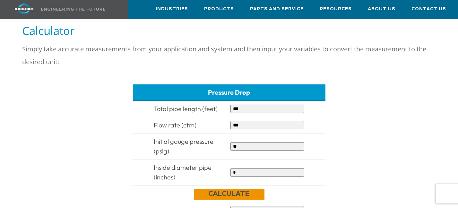 This screenshot has height=208, width=458. I want to click on a: Industries, so click(172, 9).